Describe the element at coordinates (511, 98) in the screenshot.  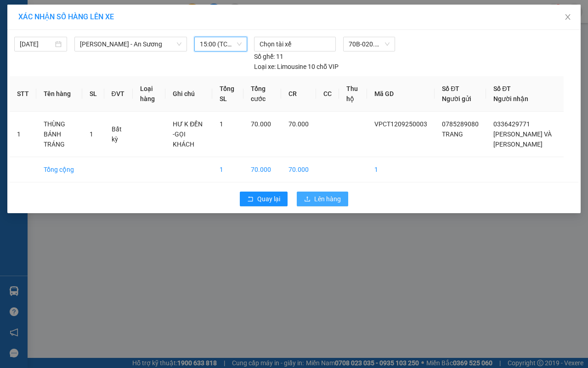
I see `span: Người nhận` at that location.